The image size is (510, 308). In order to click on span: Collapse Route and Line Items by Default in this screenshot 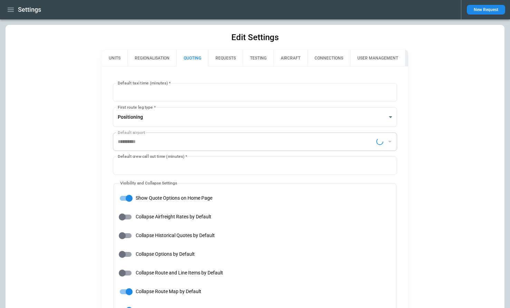, I will do `click(179, 272)`.